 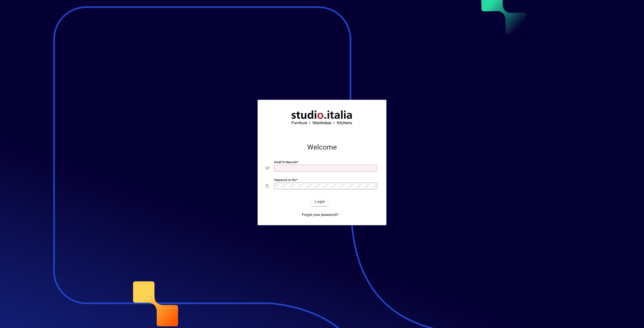 What do you see at coordinates (320, 215) in the screenshot?
I see `a: Forgot your password?` at bounding box center [320, 215].